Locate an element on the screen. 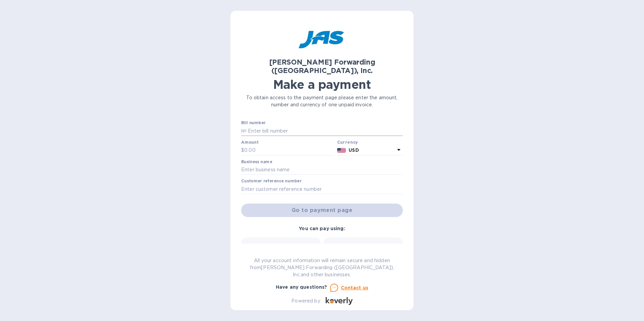 The height and width of the screenshot is (321, 644). b: Have any questions? is located at coordinates (301, 287).